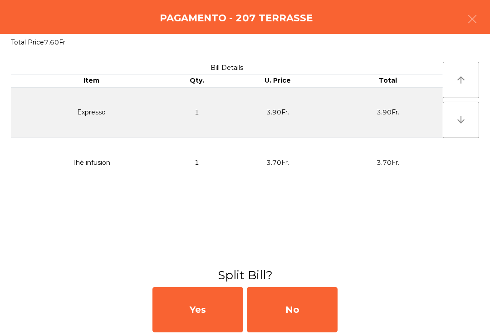 The image size is (490, 336). What do you see at coordinates (292, 310) in the screenshot?
I see `div: No` at bounding box center [292, 310].